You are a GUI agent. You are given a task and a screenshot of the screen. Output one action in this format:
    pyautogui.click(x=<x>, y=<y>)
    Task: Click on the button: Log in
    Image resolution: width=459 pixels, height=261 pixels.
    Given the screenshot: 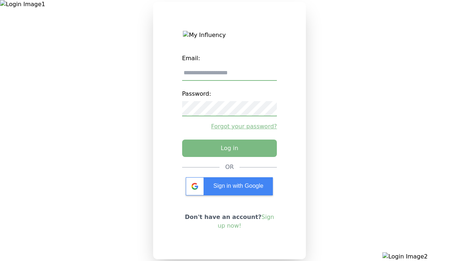 What is the action you would take?
    pyautogui.click(x=230, y=149)
    